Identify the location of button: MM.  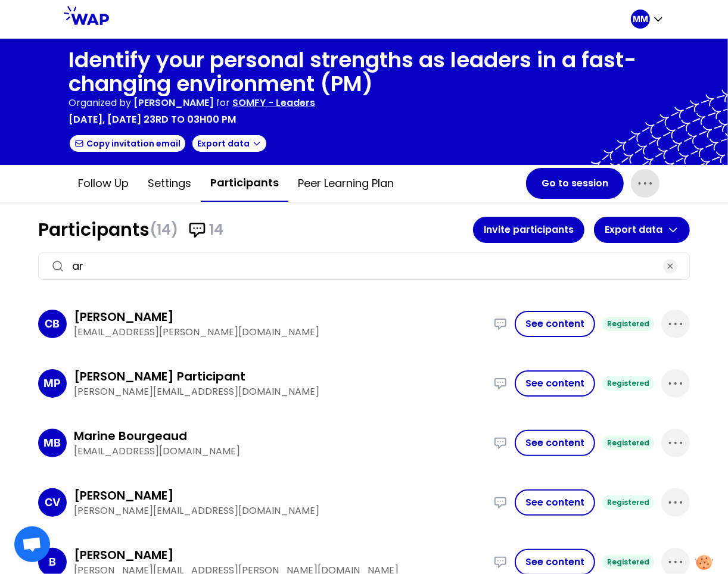
(647, 19).